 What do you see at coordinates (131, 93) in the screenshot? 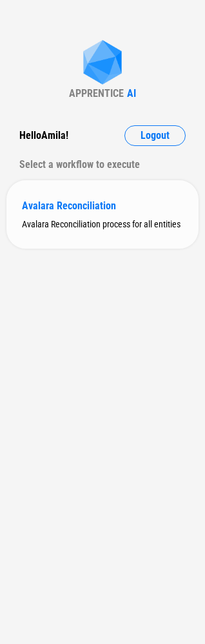
I see `div: AI` at bounding box center [131, 93].